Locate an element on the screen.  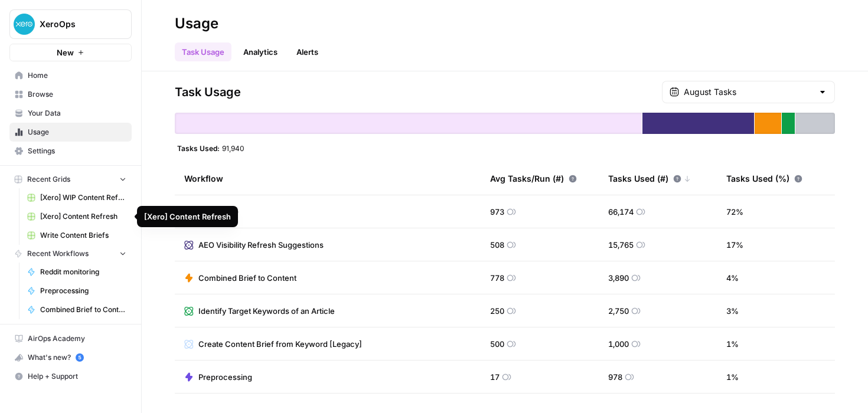
a: Your Data is located at coordinates (70, 113).